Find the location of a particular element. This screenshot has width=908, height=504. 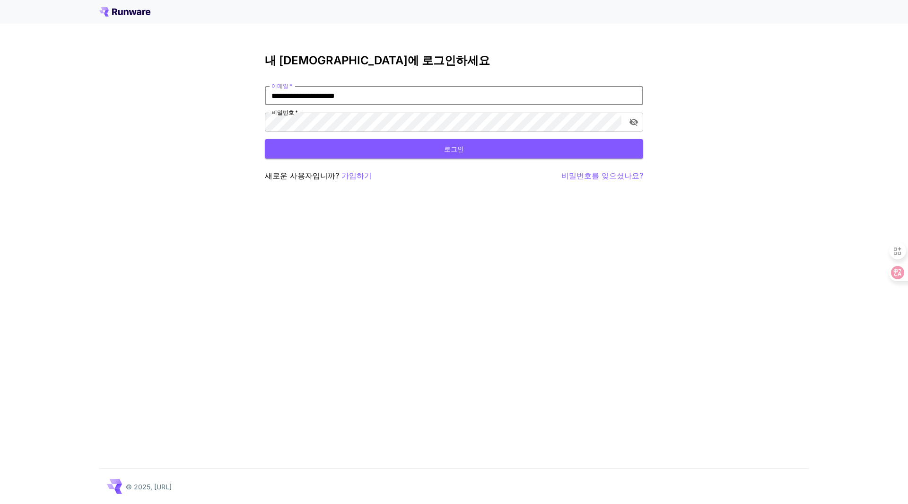

button: 비밀번호 표시 전환 is located at coordinates (634, 122).